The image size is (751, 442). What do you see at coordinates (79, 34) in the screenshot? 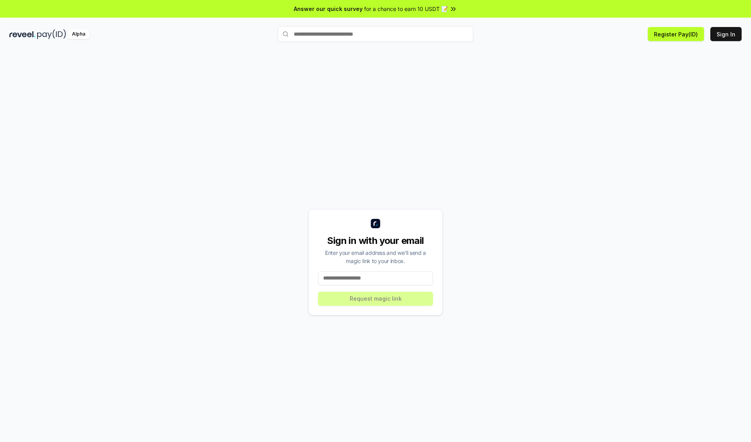
I see `div: Alpha` at bounding box center [79, 34].